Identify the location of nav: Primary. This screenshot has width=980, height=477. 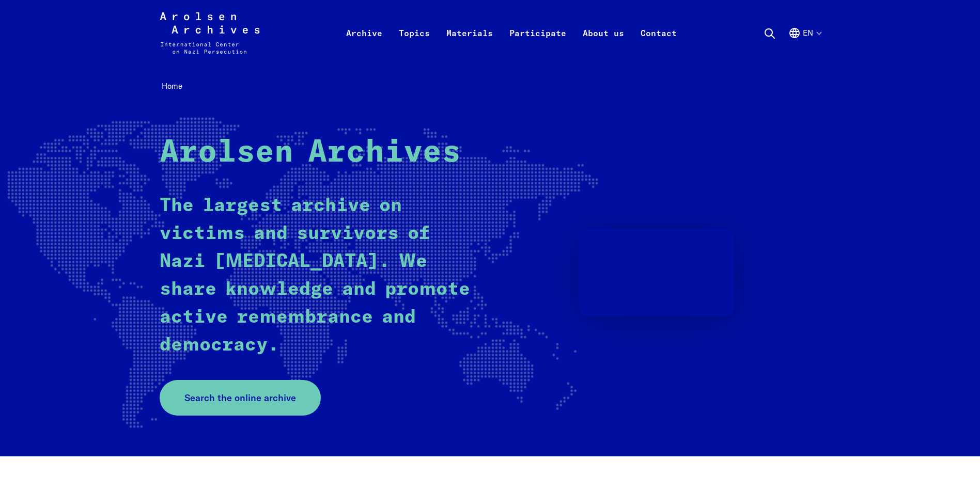
(512, 33).